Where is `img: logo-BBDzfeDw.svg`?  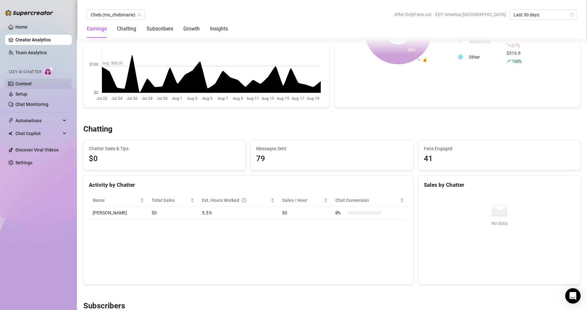
img: logo-BBDzfeDw.svg is located at coordinates (29, 13).